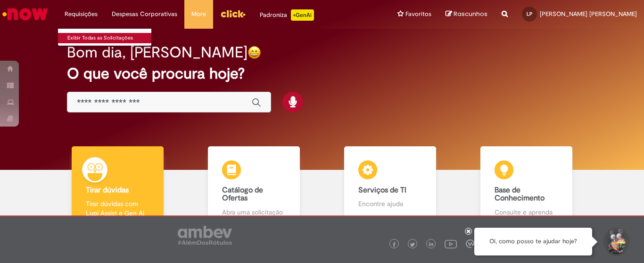 This screenshot has height=263, width=644. What do you see at coordinates (382, 190) in the screenshot?
I see `b: Serviços de TI` at bounding box center [382, 190].